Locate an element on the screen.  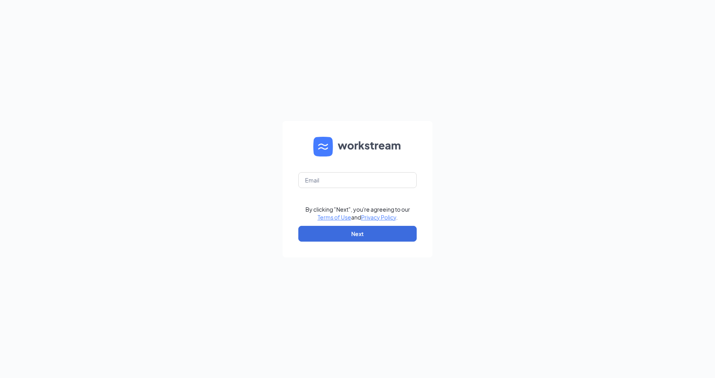
div: By clicking "Next", you're agreeing to our and . is located at coordinates (358, 214).